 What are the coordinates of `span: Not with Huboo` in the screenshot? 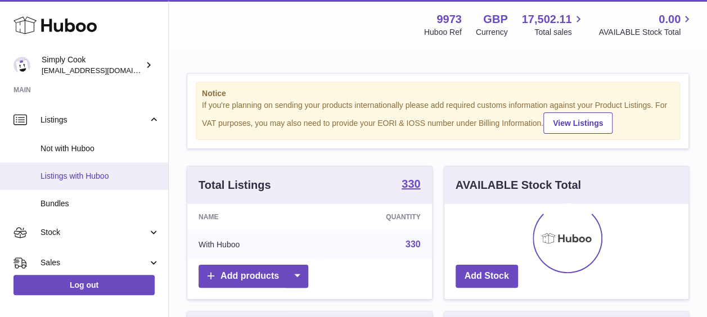 It's located at (100, 148).